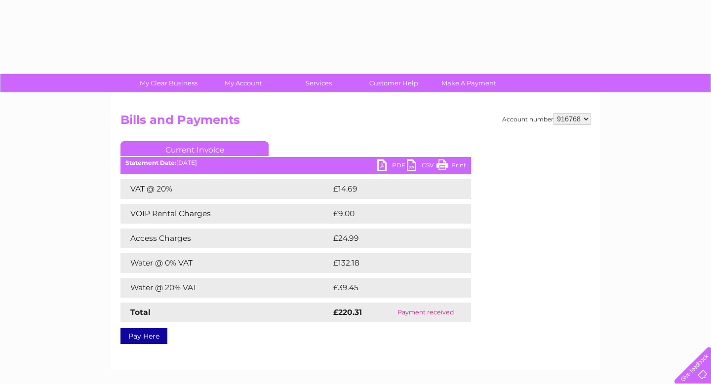 Image resolution: width=711 pixels, height=384 pixels. I want to click on a: My Clear Business, so click(168, 83).